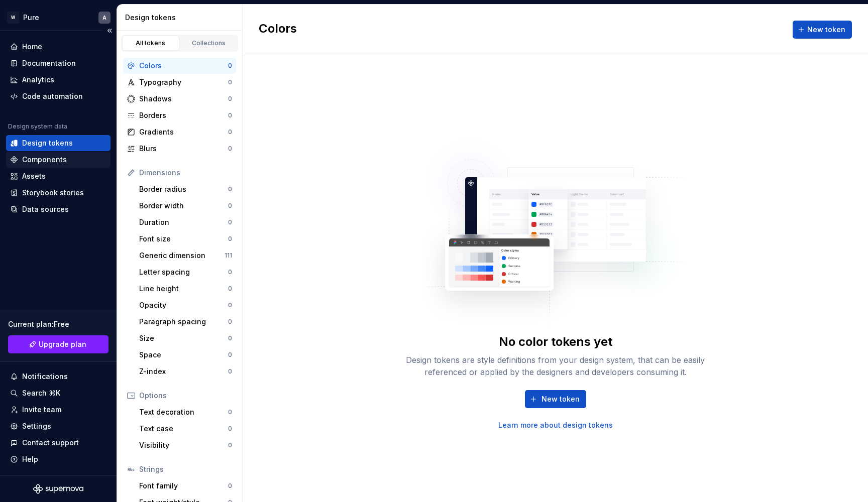 This screenshot has height=502, width=868. I want to click on div: Opacity, so click(183, 305).